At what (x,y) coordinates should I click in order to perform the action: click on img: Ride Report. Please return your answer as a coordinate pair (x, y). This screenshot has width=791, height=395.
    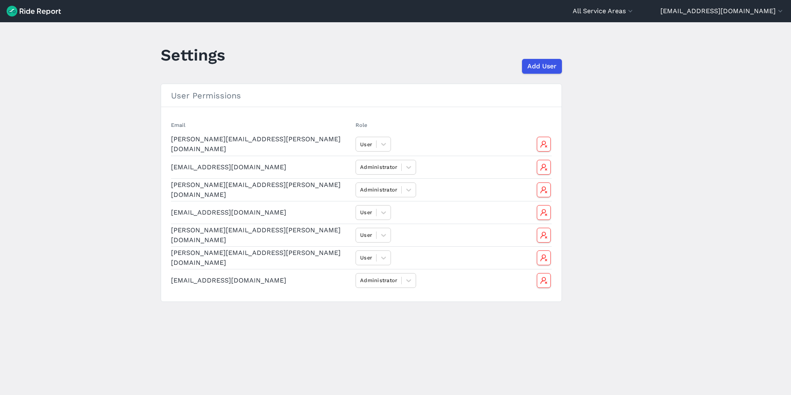
    Looking at the image, I should click on (34, 11).